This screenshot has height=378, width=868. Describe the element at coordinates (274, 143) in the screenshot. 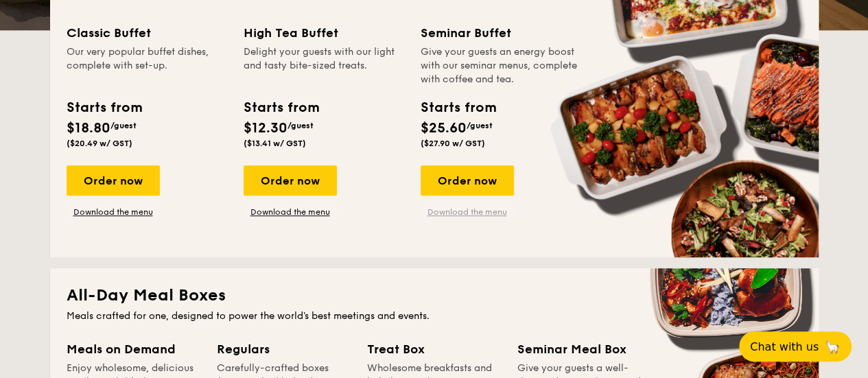

I see `span: ($13.41 w/ GST)` at that location.